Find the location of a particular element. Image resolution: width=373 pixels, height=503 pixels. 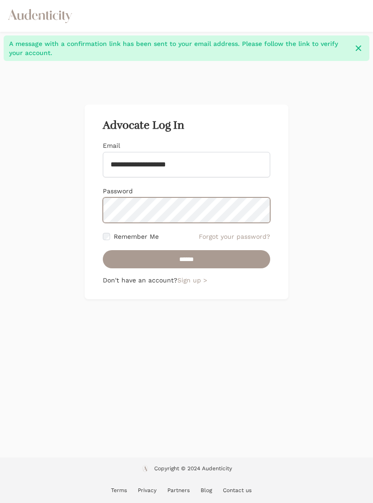

h2: Advocate Log In is located at coordinates (187, 126).